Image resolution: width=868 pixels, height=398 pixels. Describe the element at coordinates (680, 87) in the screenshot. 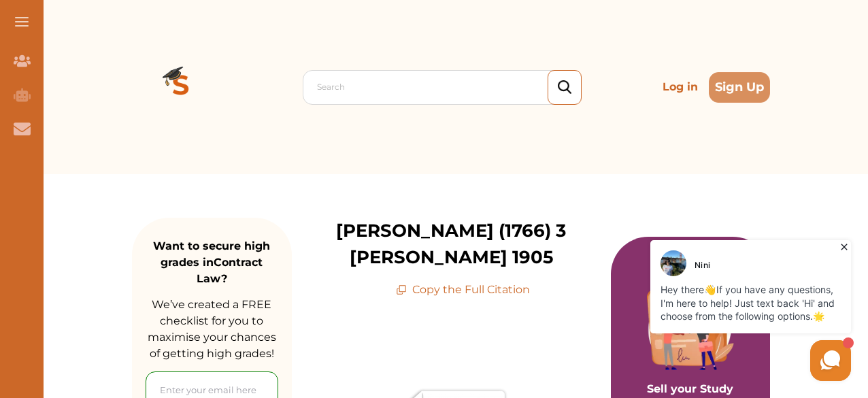

I see `p: Log in` at that location.